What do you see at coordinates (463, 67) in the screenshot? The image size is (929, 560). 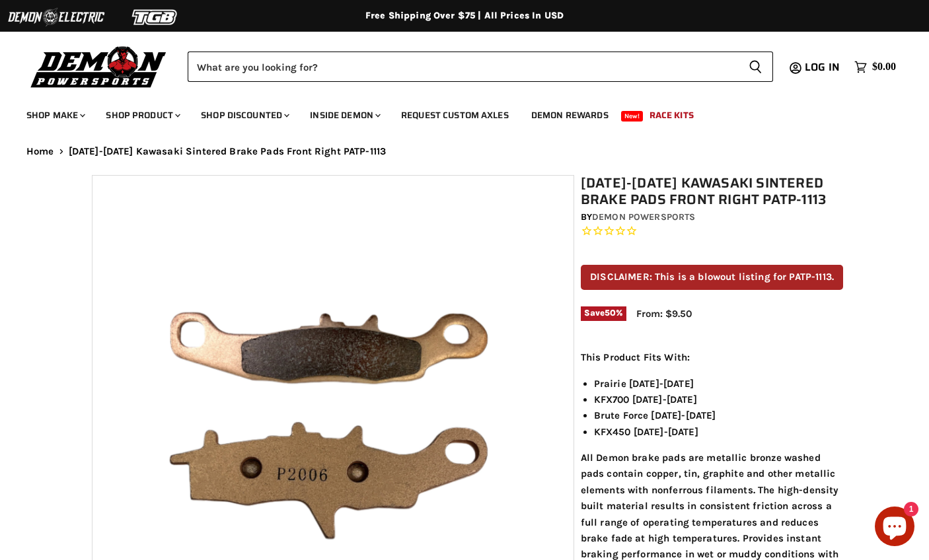 I see `input: Search` at bounding box center [463, 67].